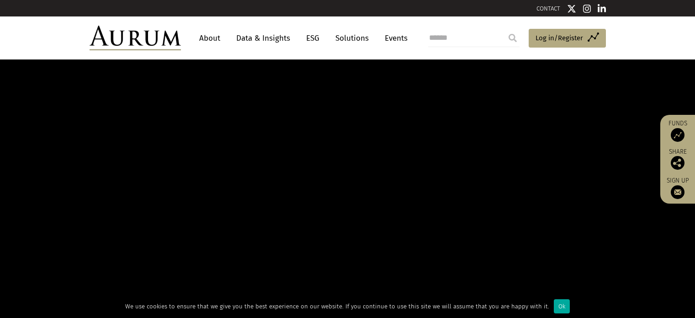 The width and height of the screenshot is (695, 318). What do you see at coordinates (572, 9) in the screenshot?
I see `img: Twitter icon` at bounding box center [572, 9].